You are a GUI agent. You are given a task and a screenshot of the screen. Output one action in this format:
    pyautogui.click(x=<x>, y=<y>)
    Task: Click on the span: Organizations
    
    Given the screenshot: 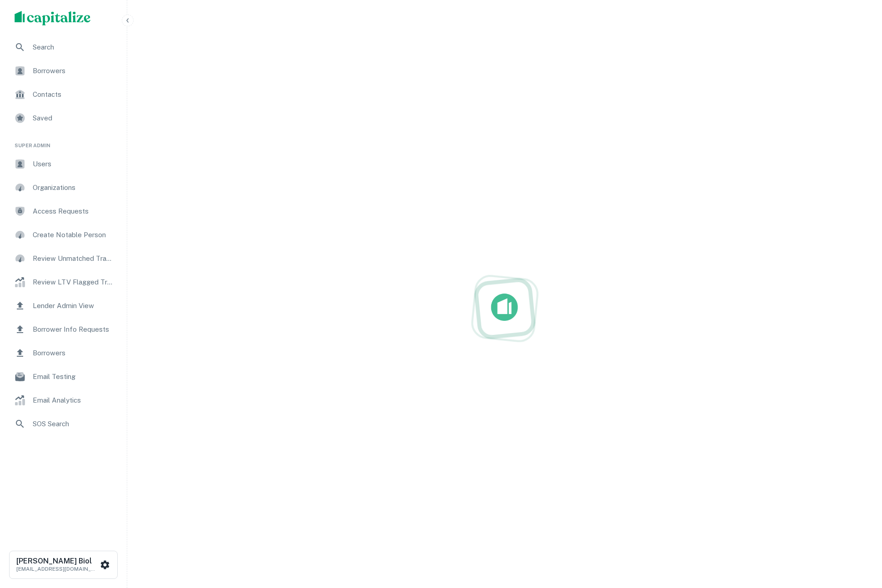 What is the action you would take?
    pyautogui.click(x=74, y=187)
    